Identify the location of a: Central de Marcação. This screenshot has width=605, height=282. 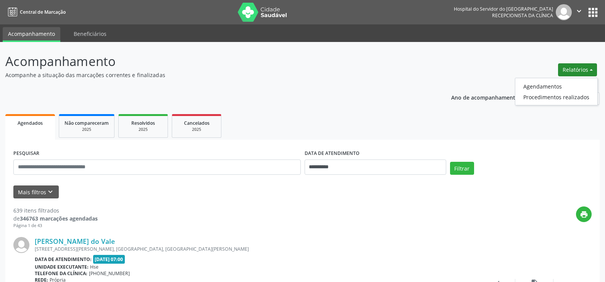
(35, 12).